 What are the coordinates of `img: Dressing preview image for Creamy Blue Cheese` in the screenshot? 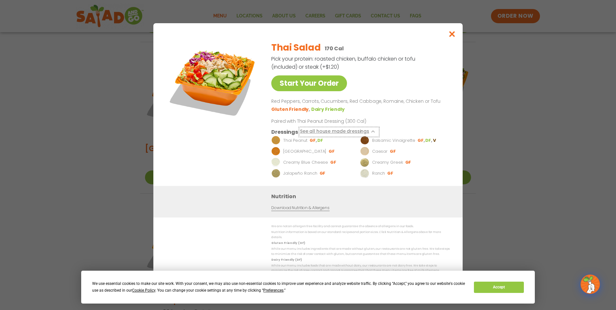 It's located at (276, 162).